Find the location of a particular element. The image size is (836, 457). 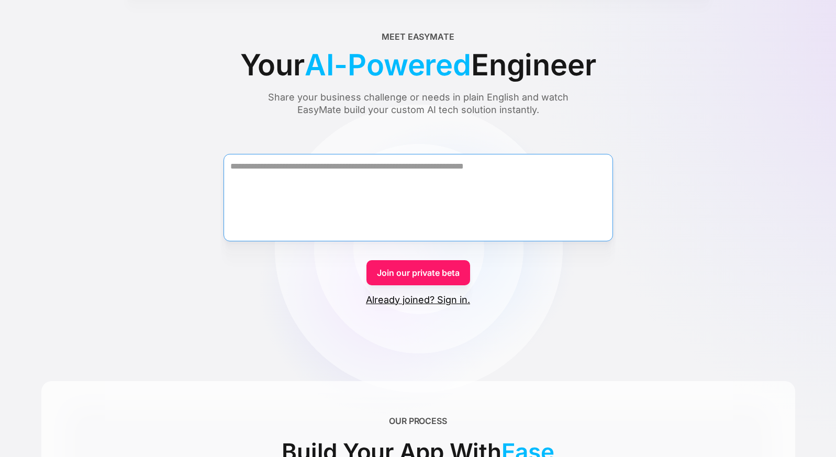

a: Join our private beta is located at coordinates (418, 273).